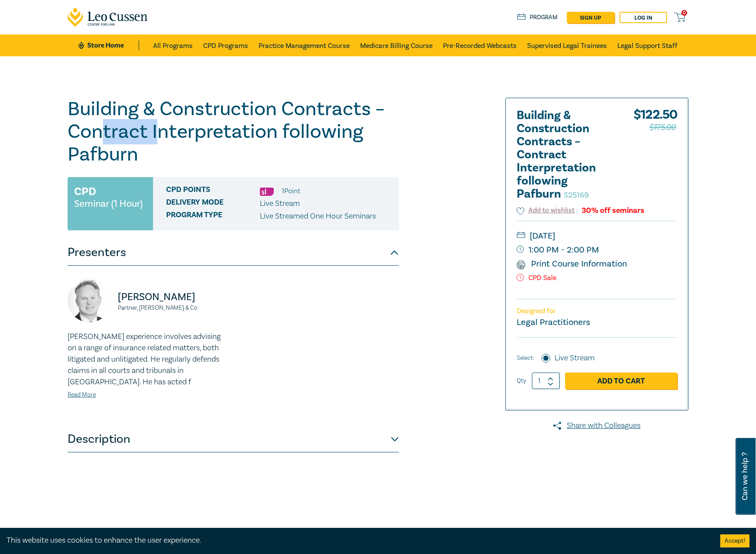 The width and height of the screenshot is (756, 554). Describe the element at coordinates (546, 381) in the screenshot. I see `input: 1` at that location.